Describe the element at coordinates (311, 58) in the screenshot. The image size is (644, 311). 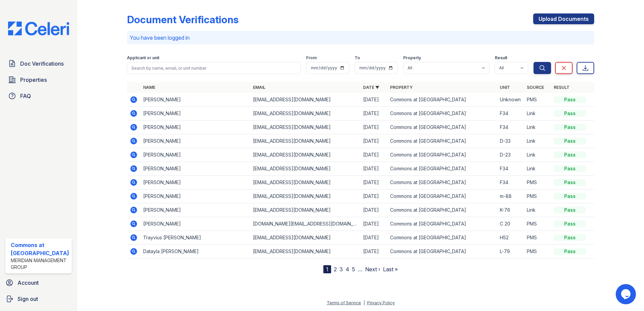
I see `label: From` at that location.